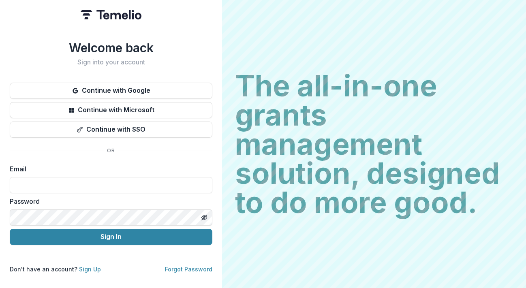 The width and height of the screenshot is (526, 288). I want to click on button: Toggle password visibility, so click(204, 217).